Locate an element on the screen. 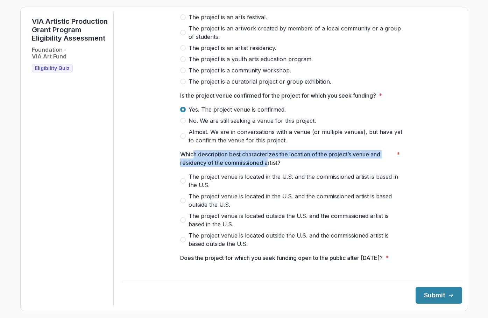 The height and width of the screenshot is (318, 488). button: Submit is located at coordinates (439, 295).